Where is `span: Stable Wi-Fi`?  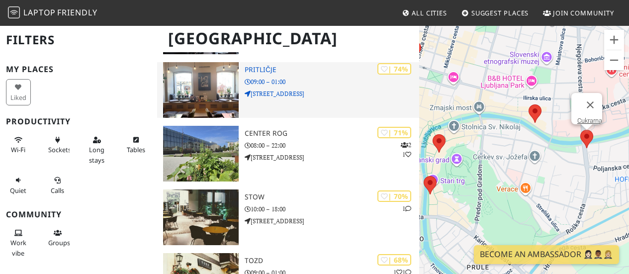 span: Stable Wi-Fi is located at coordinates (18, 150).